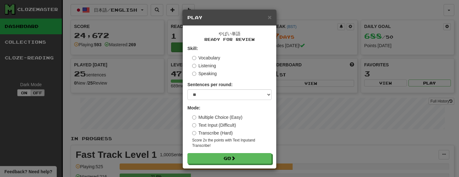  Describe the element at coordinates (194, 108) in the screenshot. I see `strong: Mode:` at that location.